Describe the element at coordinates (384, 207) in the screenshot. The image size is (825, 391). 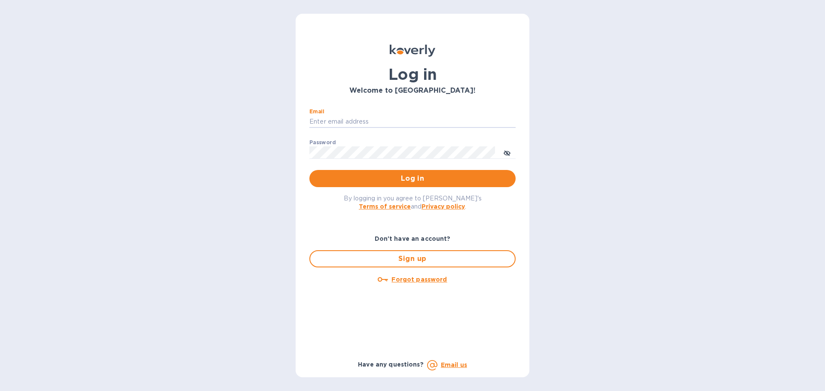
I see `b: Terms of service` at that location.